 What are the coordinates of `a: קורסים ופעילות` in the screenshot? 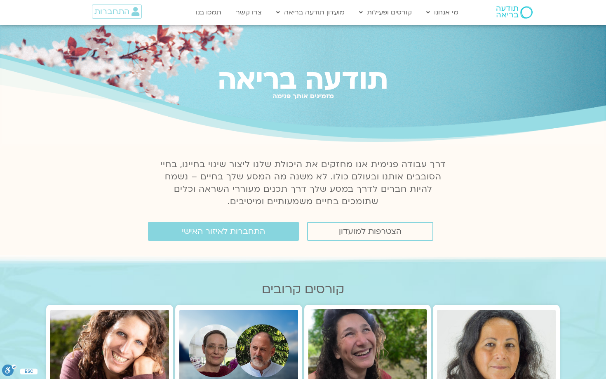 It's located at (385, 12).